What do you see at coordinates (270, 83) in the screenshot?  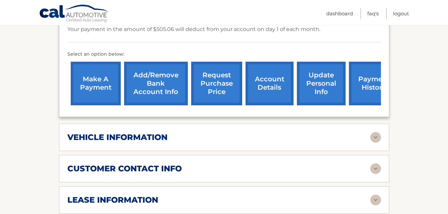 I see `a: account details` at bounding box center [270, 83].